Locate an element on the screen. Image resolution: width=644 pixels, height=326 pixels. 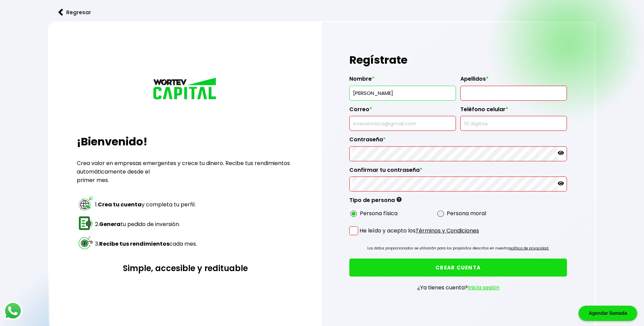
h3: Simple, accesible y redituable is located at coordinates (186, 268).